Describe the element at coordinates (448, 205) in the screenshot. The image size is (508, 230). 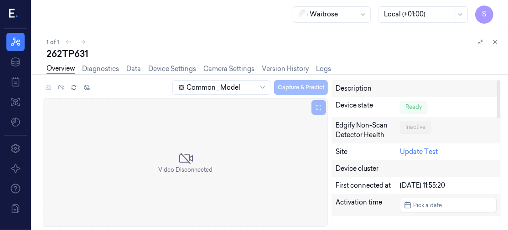
I see `button: Pick a date` at that location.